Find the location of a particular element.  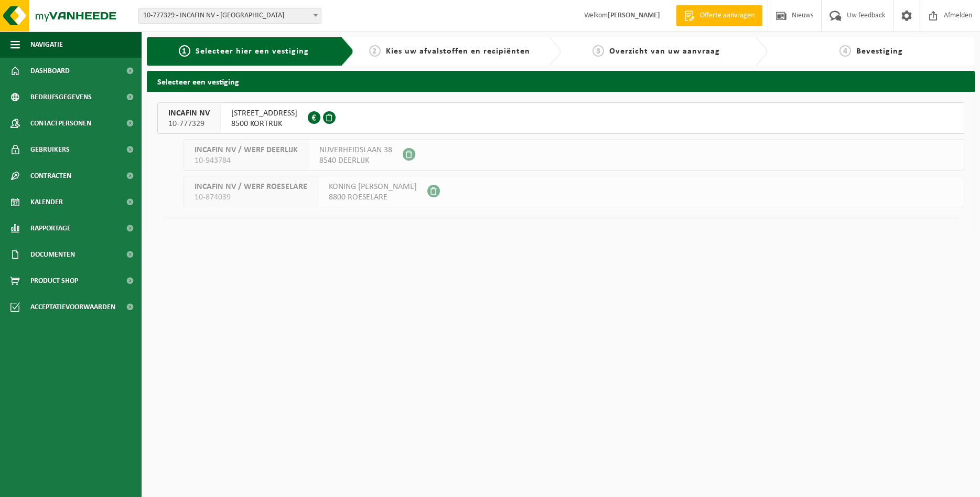

span: INCAFIN NV / WERF DEERLIJK is located at coordinates (246, 150).